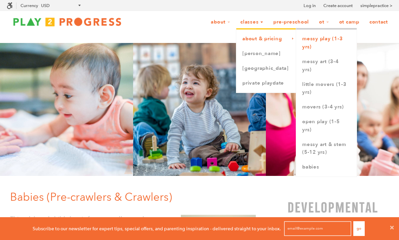 Image resolution: width=399 pixels, height=240 pixels. Describe the element at coordinates (291, 22) in the screenshot. I see `a: Pre-Preschool` at that location.